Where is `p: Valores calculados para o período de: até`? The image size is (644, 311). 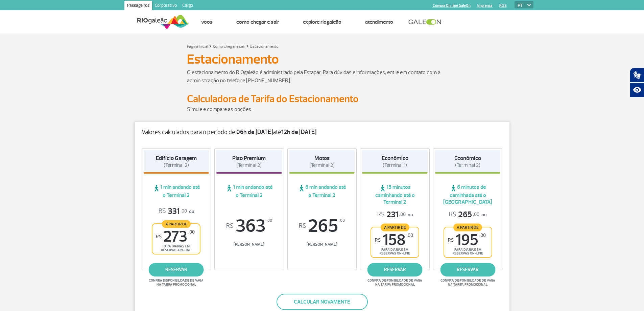
p: Valores calculados para o período de: até is located at coordinates (322, 132).